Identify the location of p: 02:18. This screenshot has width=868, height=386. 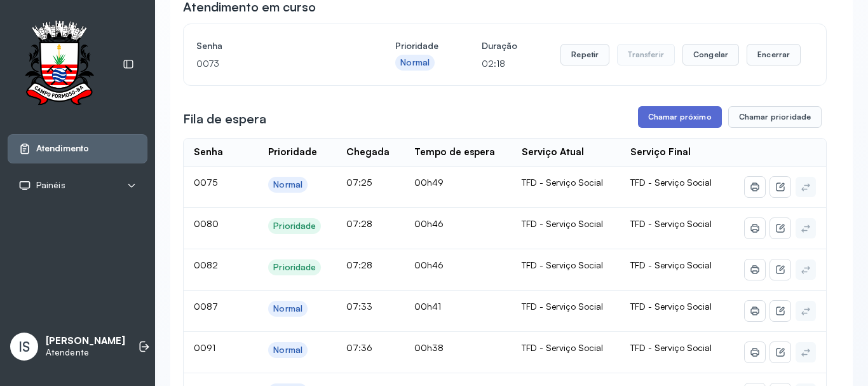
(500, 64).